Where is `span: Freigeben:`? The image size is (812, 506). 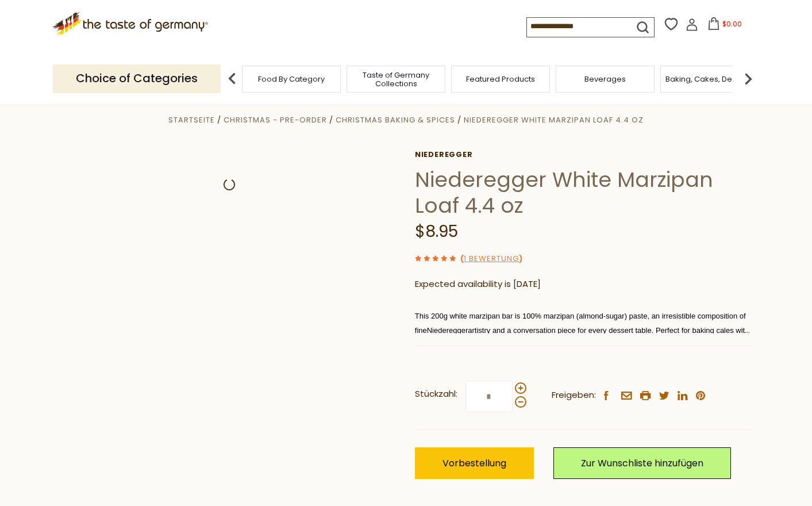
span: Freigeben: is located at coordinates (574, 395).